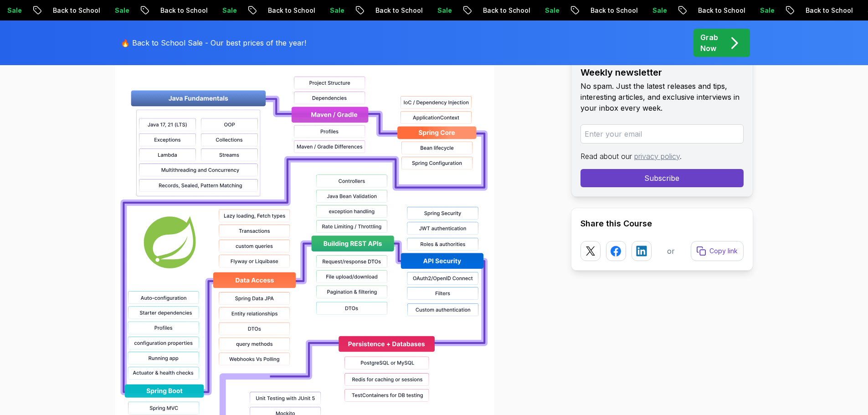 The image size is (868, 415). Describe the element at coordinates (662, 178) in the screenshot. I see `button: Subscribe` at that location.